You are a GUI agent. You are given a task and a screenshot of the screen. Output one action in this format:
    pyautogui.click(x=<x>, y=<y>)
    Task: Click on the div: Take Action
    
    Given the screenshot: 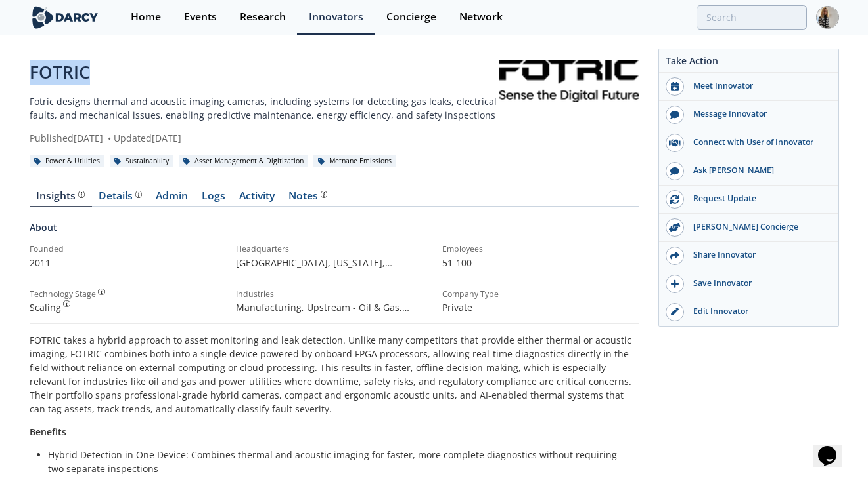 What is the action you would take?
    pyautogui.click(x=748, y=63)
    